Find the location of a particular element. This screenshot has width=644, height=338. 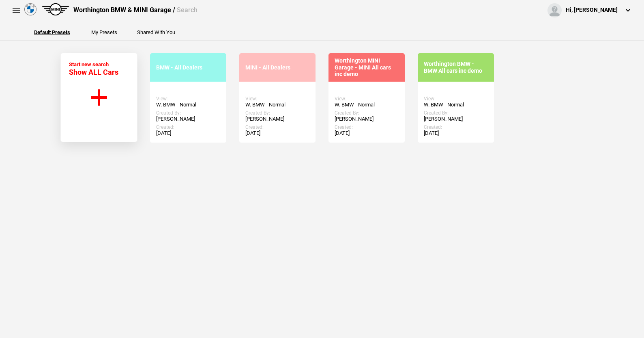

div: MINI - All Dealers is located at coordinates (278, 67).